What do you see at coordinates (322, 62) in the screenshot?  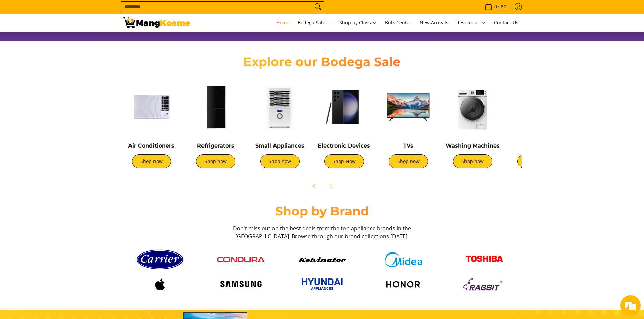 I see `h2: Explore our Bodega Sale` at bounding box center [322, 62].